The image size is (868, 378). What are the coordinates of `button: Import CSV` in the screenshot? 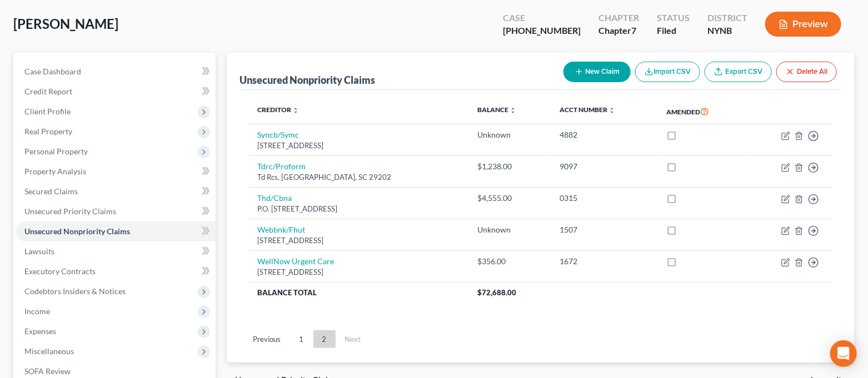 It's located at (667, 72).